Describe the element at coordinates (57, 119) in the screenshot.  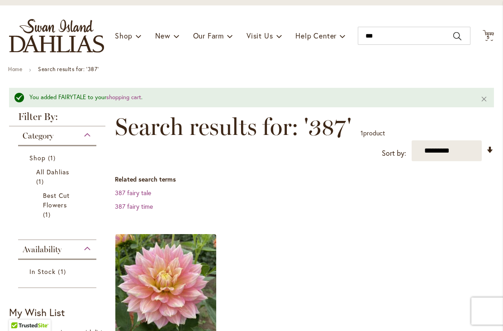
I see `strong: Filter By:` at that location.